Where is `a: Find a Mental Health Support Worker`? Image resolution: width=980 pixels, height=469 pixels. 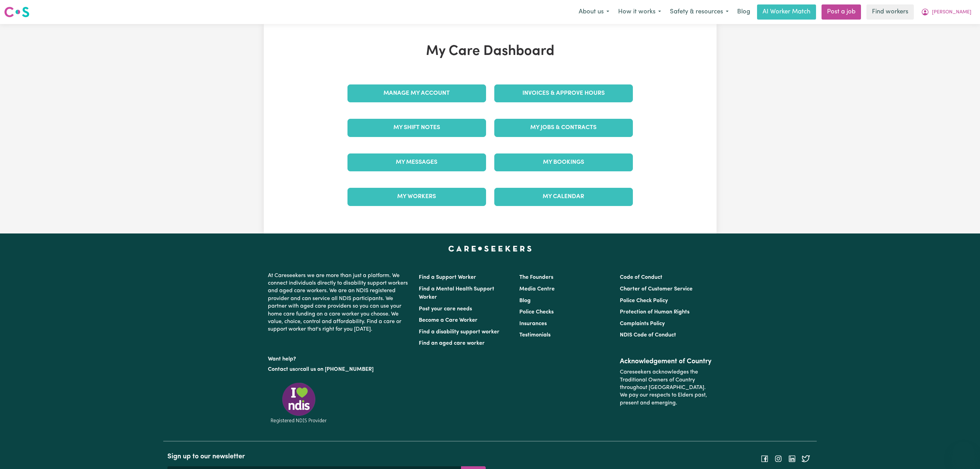
a: Find a Mental Health Support Worker is located at coordinates (457, 293).